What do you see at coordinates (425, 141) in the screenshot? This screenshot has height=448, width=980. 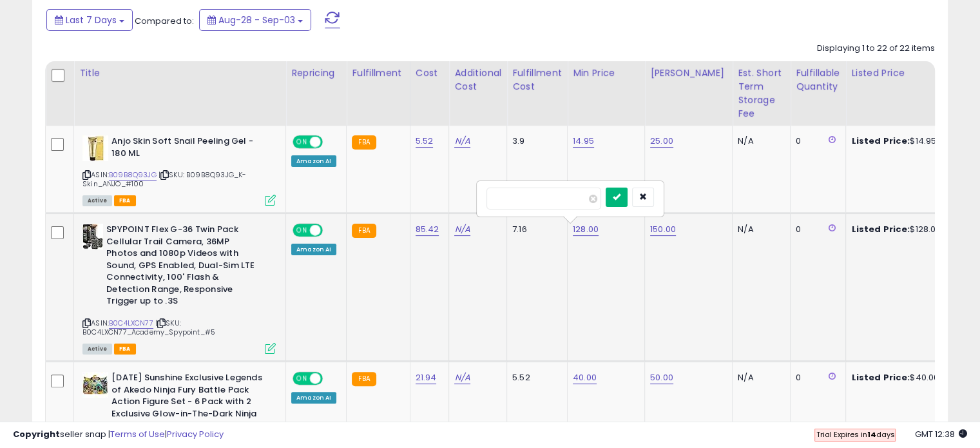 I see `a: 5.52` at bounding box center [425, 141].